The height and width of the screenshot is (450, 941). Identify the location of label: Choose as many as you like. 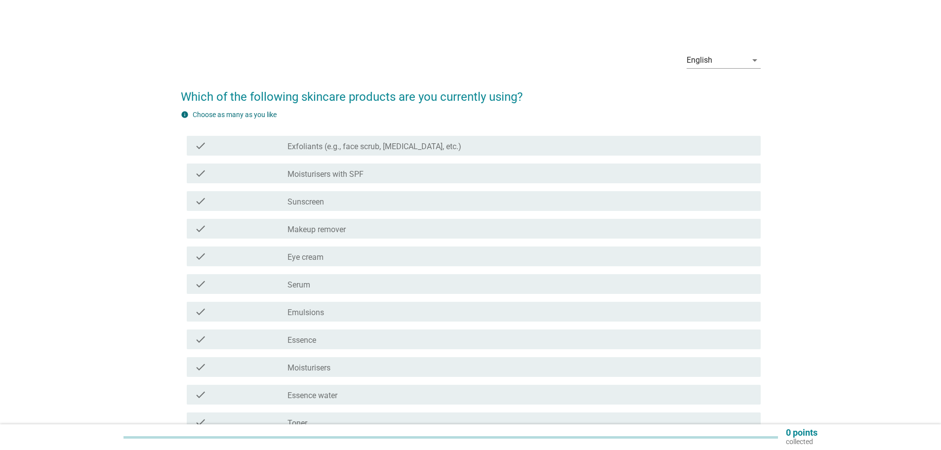
(235, 115).